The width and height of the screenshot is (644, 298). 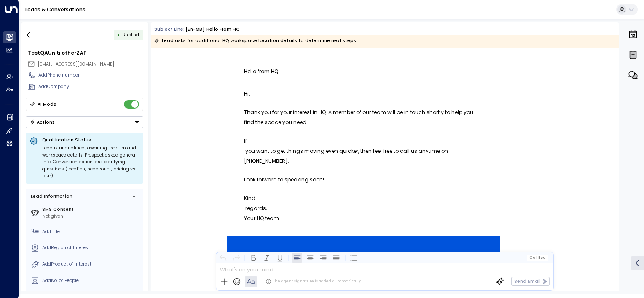 I want to click on div: AddTitle, so click(x=92, y=232).